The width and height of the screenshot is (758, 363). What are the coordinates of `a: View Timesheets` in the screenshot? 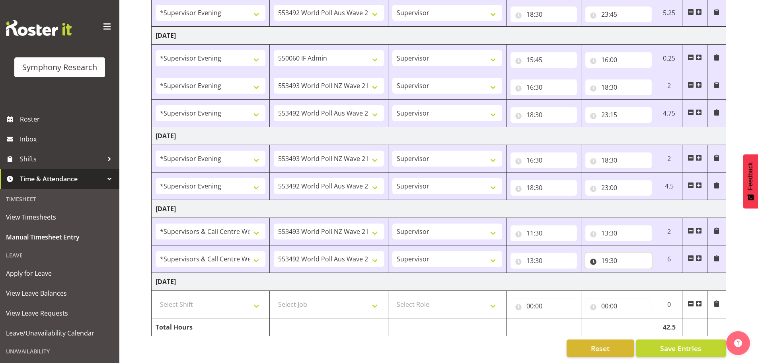 It's located at (60, 217).